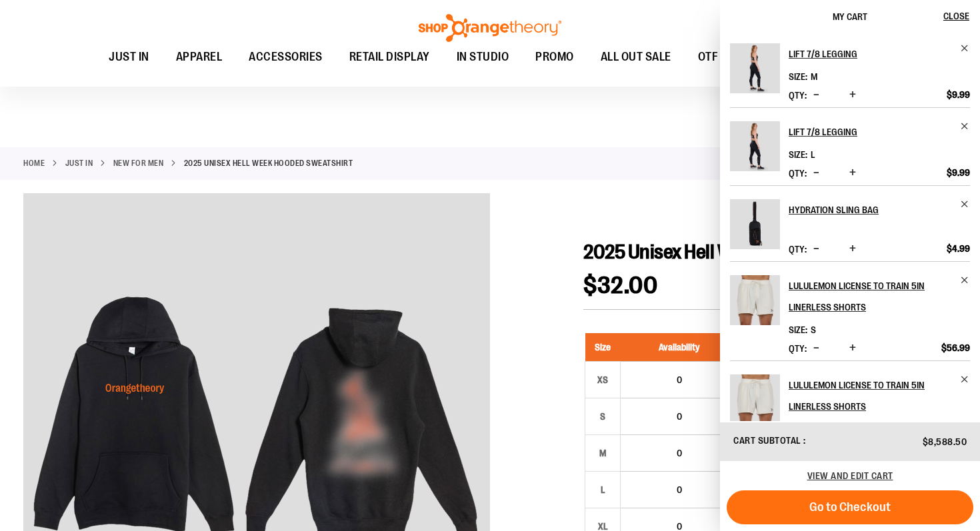  Describe the element at coordinates (850, 475) in the screenshot. I see `span: View and edit cart` at that location.